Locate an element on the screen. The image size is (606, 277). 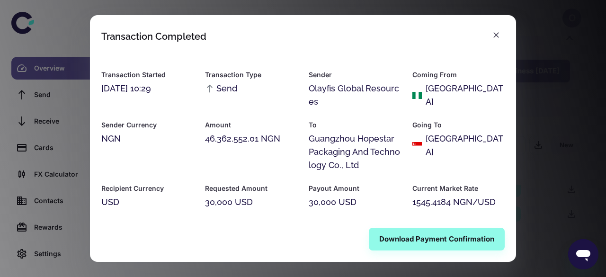
div: Transaction Completed is located at coordinates (154, 36).